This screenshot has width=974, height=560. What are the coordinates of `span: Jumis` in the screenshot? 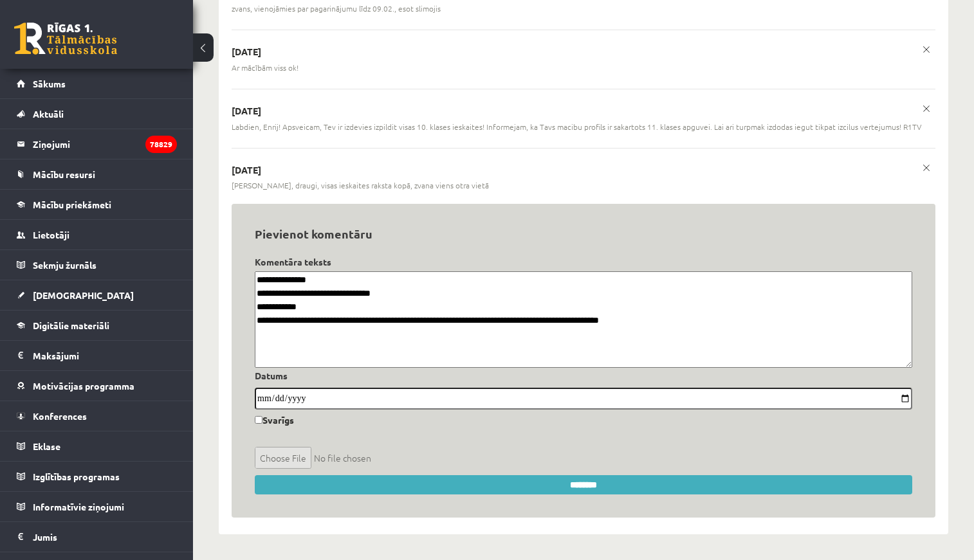 It's located at (45, 537).